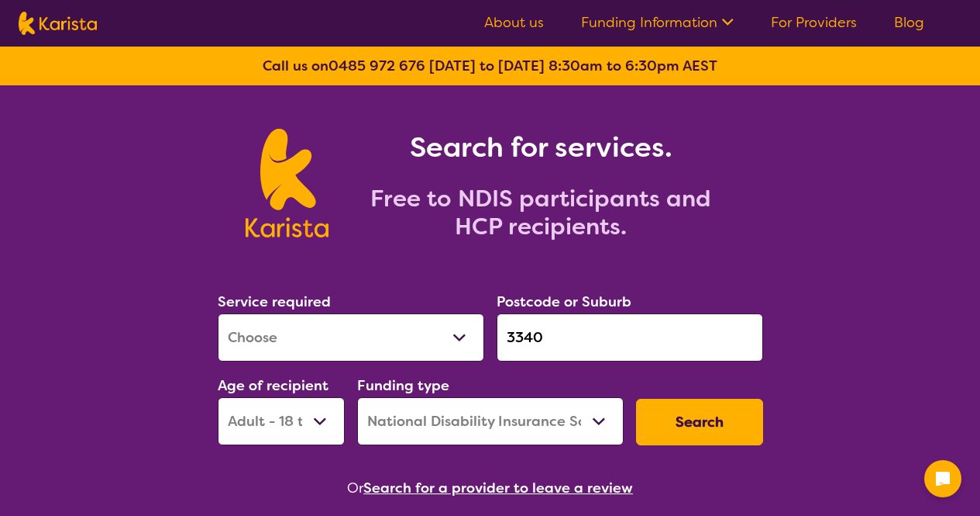  Describe the element at coordinates (541, 148) in the screenshot. I see `h1: Search for services.` at that location.